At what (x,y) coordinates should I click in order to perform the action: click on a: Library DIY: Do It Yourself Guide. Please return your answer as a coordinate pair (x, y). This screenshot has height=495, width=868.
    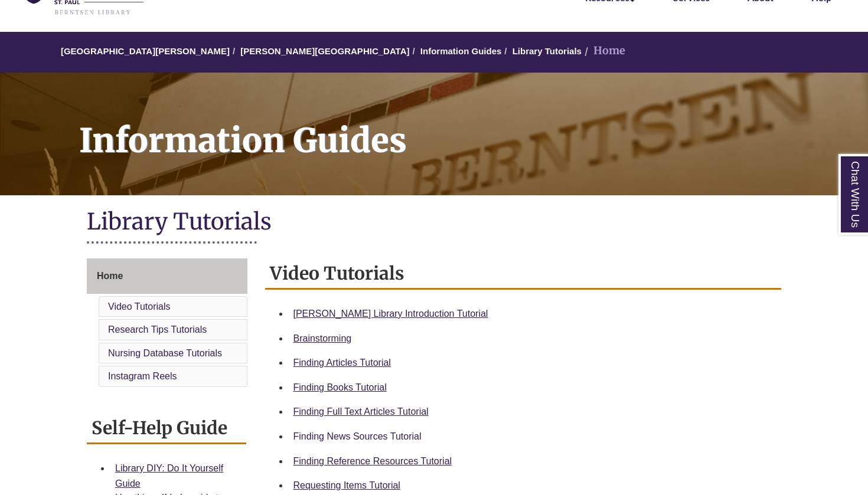
    Looking at the image, I should click on (169, 476).